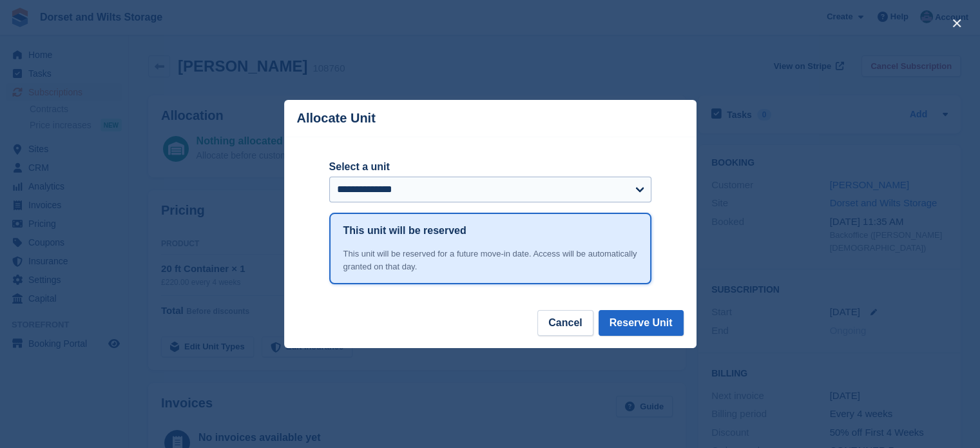 The height and width of the screenshot is (448, 980). What do you see at coordinates (641, 323) in the screenshot?
I see `button: Reserve Unit` at bounding box center [641, 323].